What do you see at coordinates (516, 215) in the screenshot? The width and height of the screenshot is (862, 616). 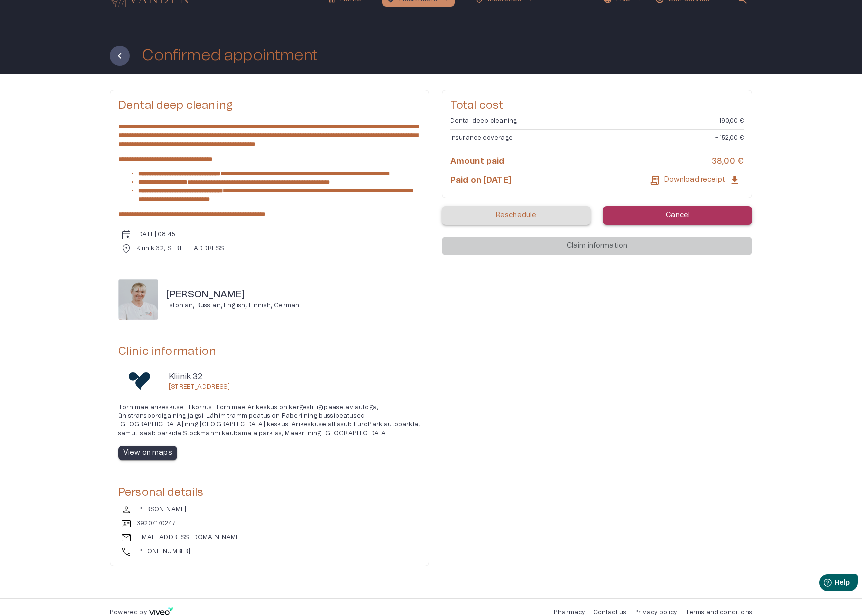 I see `p: Reschedule` at bounding box center [516, 215].